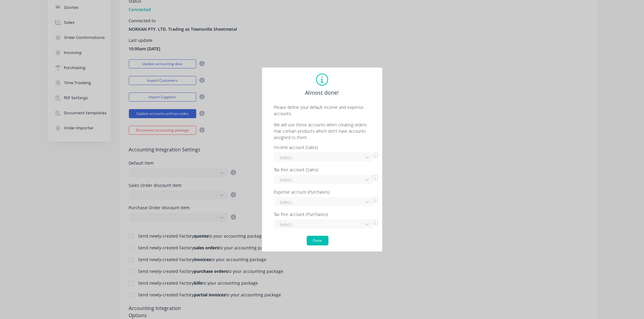  What do you see at coordinates (322, 131) in the screenshot?
I see `p: We will use these accounts when creating orders that contain products which don't have accounts a...` at bounding box center [322, 131].